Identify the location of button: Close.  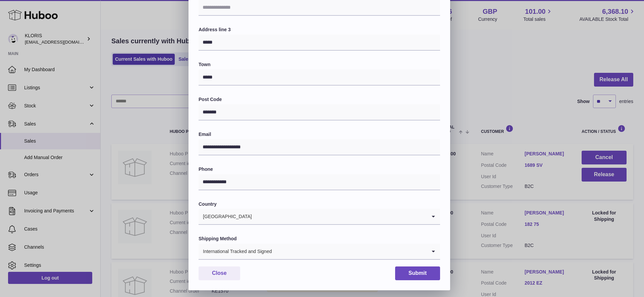
(219, 273).